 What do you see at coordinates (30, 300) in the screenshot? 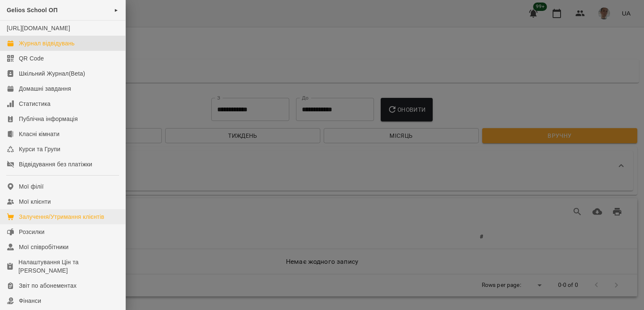
I see `div: Фінанси` at bounding box center [30, 300].